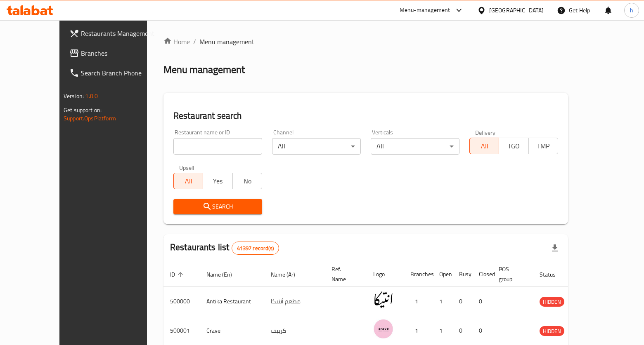 The width and height of the screenshot is (644, 345). What do you see at coordinates (225, 275) in the screenshot?
I see `span: Name (En)` at bounding box center [225, 275].